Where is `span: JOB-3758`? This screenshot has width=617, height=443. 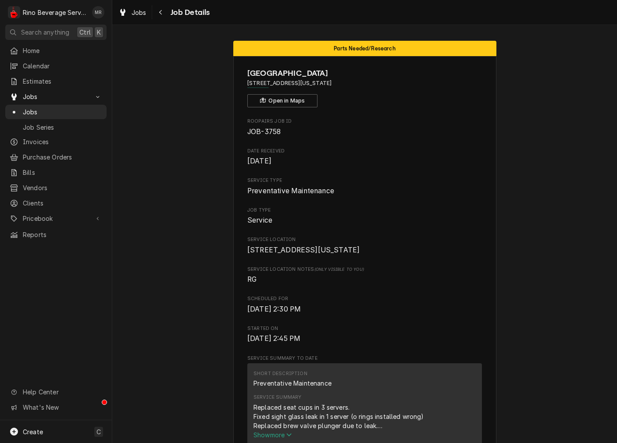
span: JOB-3758 is located at coordinates (264, 131).